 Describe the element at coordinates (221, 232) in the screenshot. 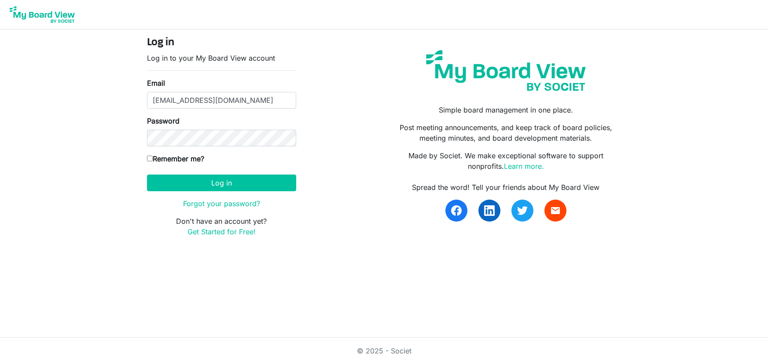

I see `a: Get Started for Free!` at that location.